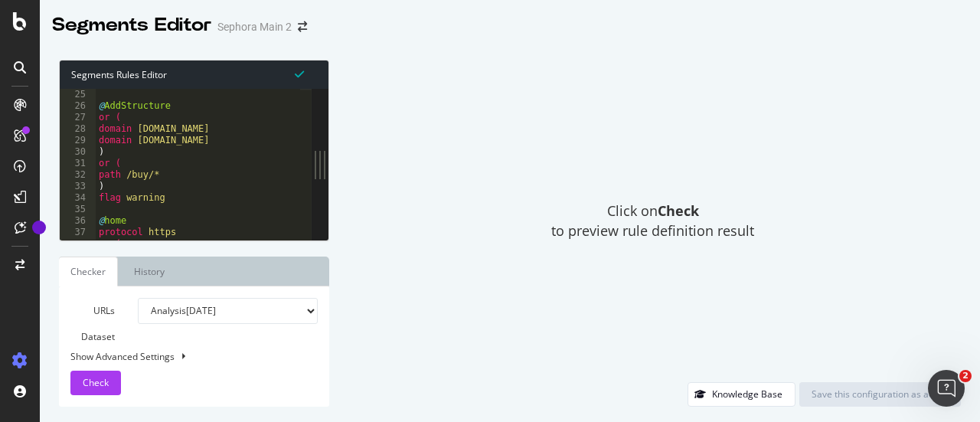 Image resolution: width=980 pixels, height=422 pixels. Describe the element at coordinates (77, 163) in the screenshot. I see `div: 31` at that location.